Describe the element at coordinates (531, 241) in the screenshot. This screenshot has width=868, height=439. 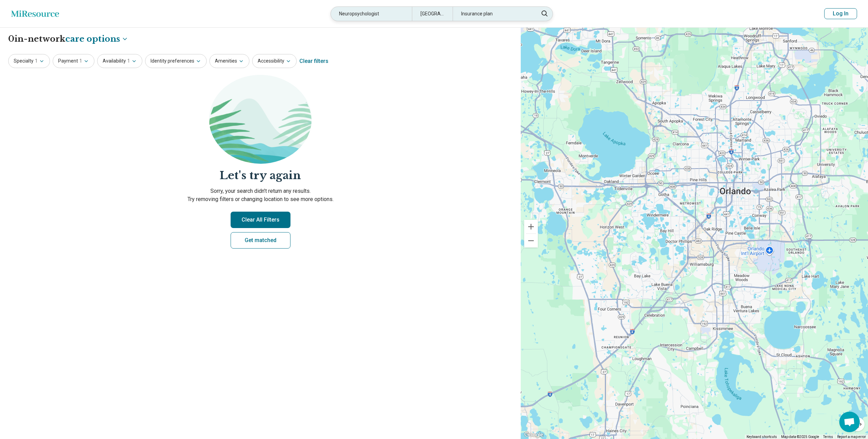
I see `button: Zoom out` at that location.